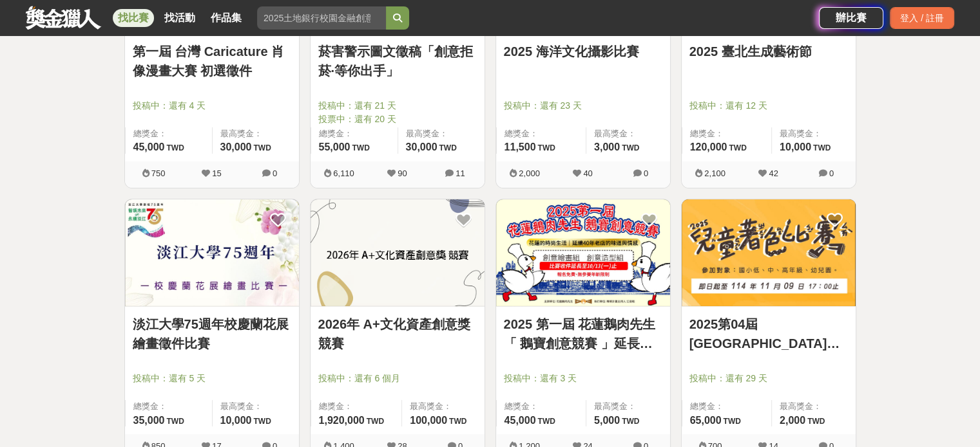 The image size is (980, 447). I want to click on span: 55,000, so click(335, 147).